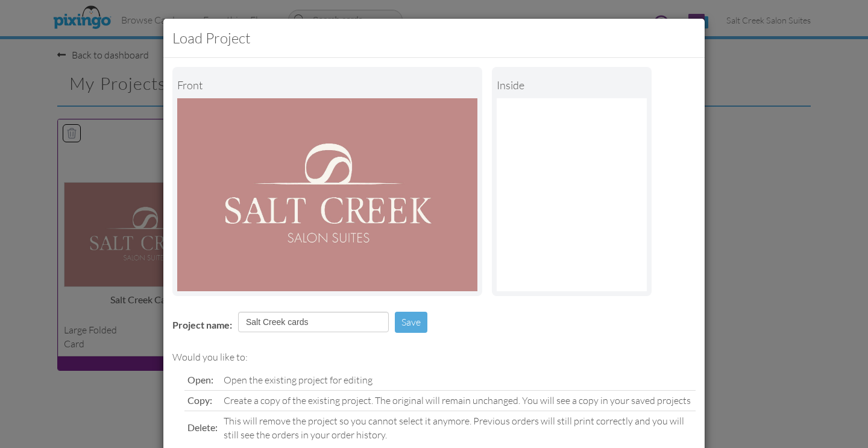 This screenshot has width=868, height=448. Describe the element at coordinates (327, 195) in the screenshot. I see `img: Landscape Image` at that location.